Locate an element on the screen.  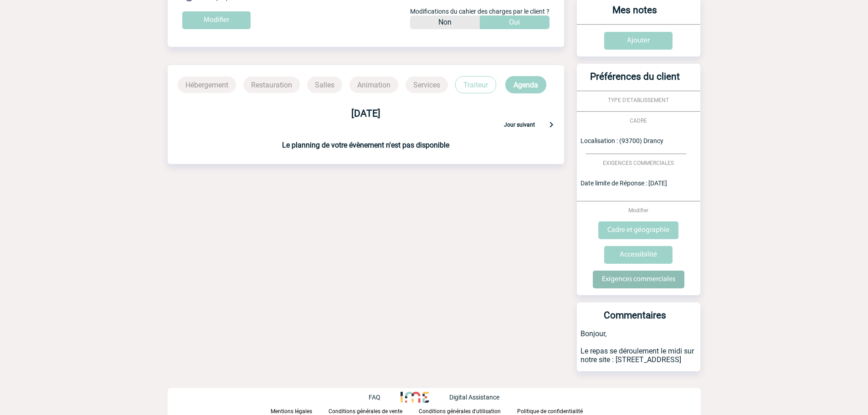
a: Conditions générales d'utilisation is located at coordinates (468, 410).